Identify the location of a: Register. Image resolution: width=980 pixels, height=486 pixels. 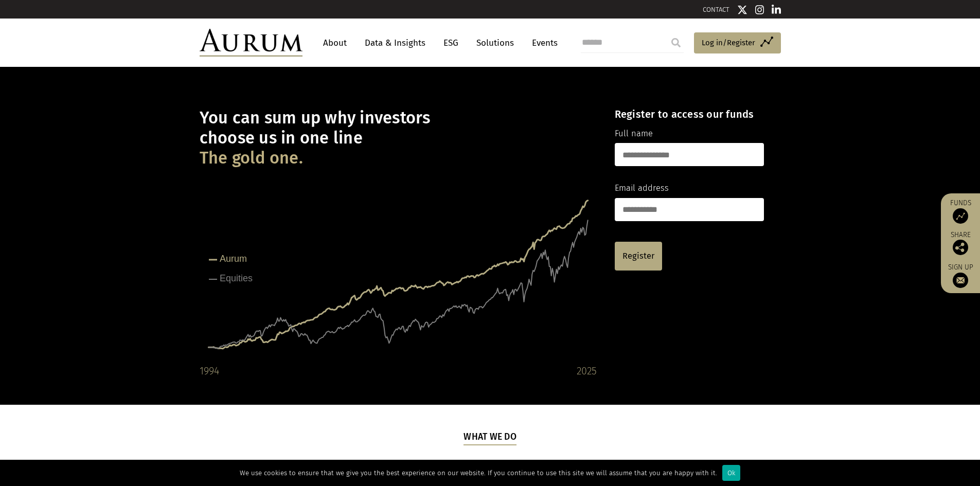
(639, 256).